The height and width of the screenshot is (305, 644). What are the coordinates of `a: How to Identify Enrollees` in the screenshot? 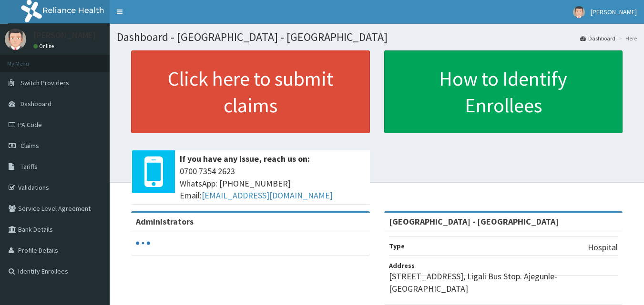 It's located at (503, 92).